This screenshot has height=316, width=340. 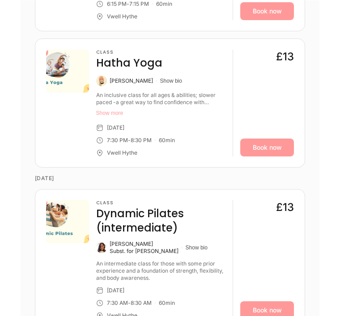 I want to click on img: Kate Arnold, so click(x=101, y=248).